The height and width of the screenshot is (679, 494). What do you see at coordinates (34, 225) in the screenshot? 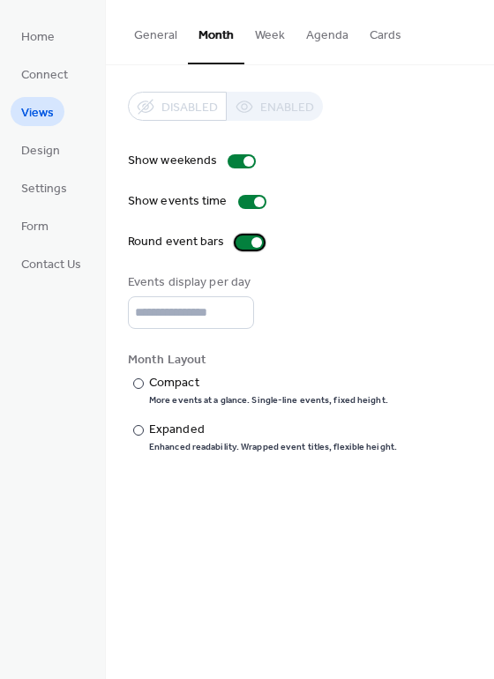
I see `a: Form` at bounding box center [34, 225].